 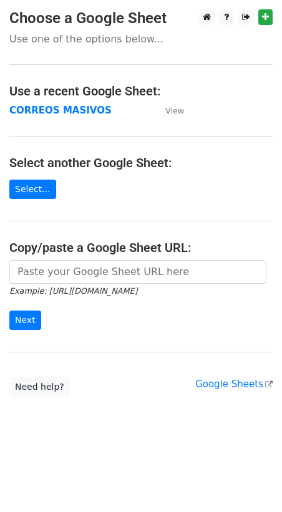 I want to click on h4: Use a recent Google Sheet:, so click(x=141, y=91).